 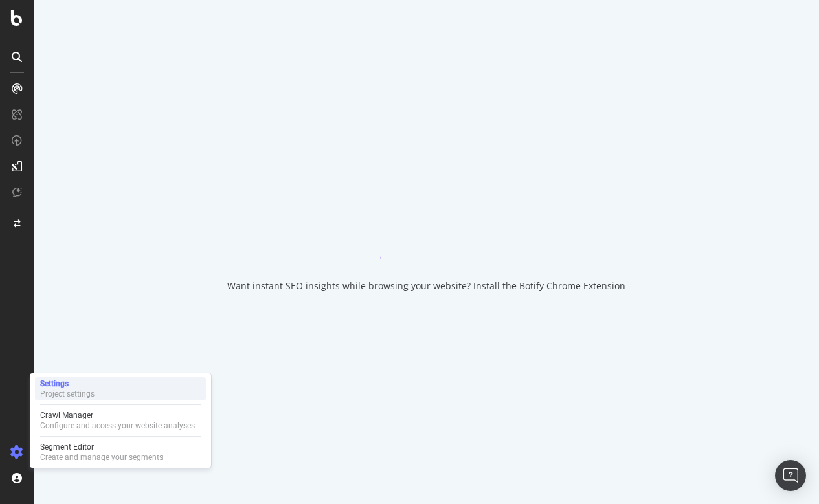 I want to click on div: Segment Editor, so click(x=102, y=447).